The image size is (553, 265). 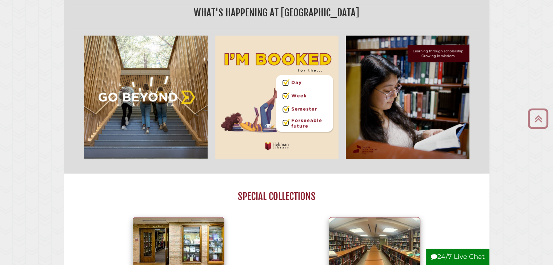 I want to click on div: slideshow, so click(x=277, y=97).